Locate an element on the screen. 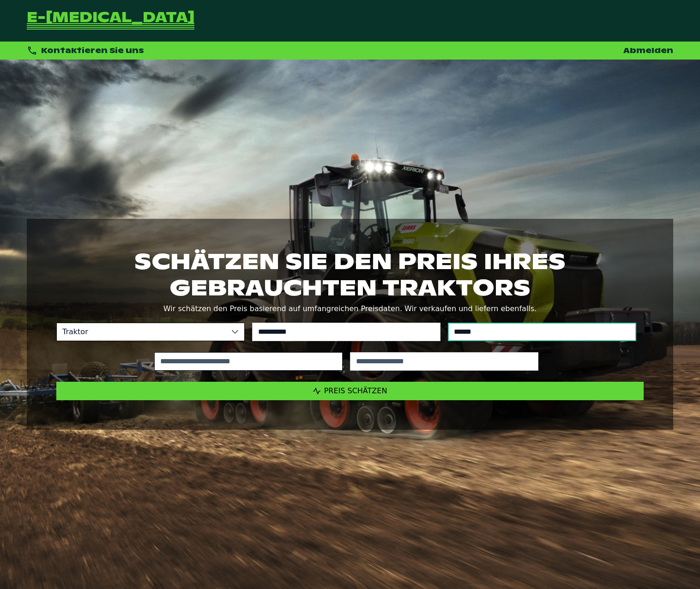 The image size is (700, 589). a: Zurück zur Startseite is located at coordinates (110, 21).